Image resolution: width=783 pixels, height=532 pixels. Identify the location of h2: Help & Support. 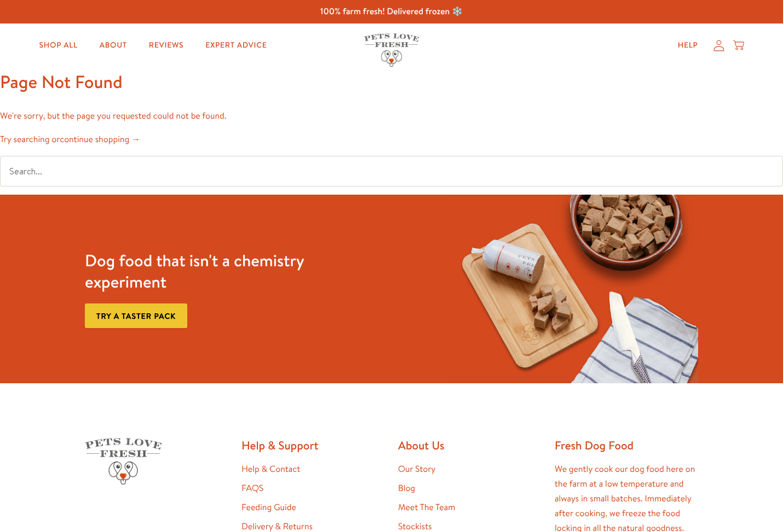
(313, 446).